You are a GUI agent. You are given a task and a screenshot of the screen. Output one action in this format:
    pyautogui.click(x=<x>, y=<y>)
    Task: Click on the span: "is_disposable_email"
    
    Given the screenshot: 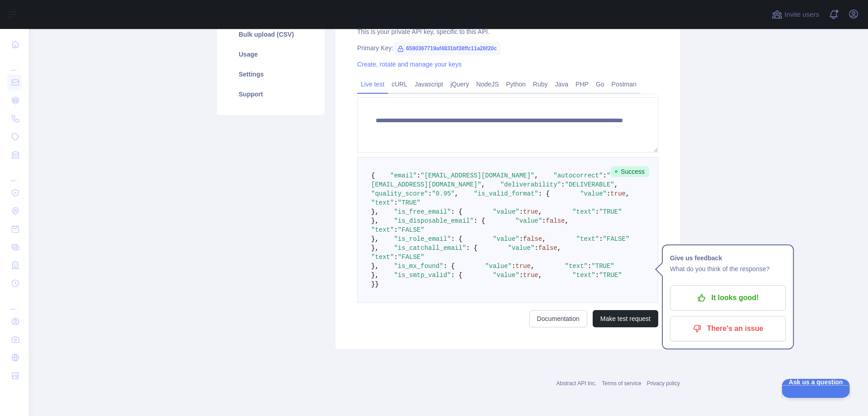 What is the action you would take?
    pyautogui.click(x=434, y=221)
    